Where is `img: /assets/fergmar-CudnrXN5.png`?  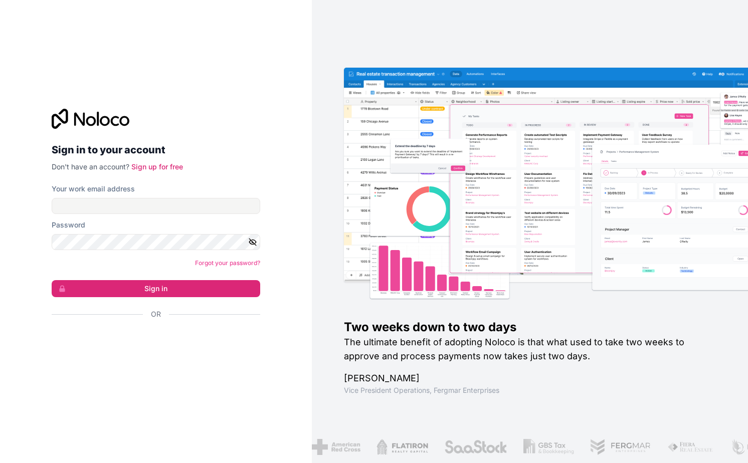 img: /assets/fergmar-CudnrXN5.png is located at coordinates (614, 447).